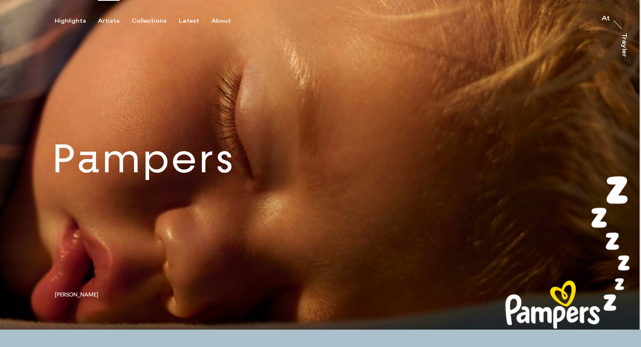  Describe the element at coordinates (109, 21) in the screenshot. I see `div: Artists` at that location.